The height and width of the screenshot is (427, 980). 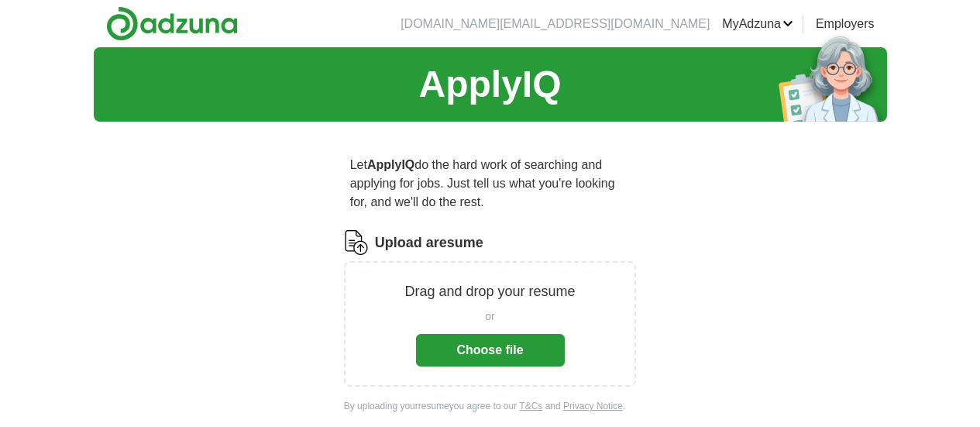 I want to click on a: MyAdzuna, so click(x=758, y=24).